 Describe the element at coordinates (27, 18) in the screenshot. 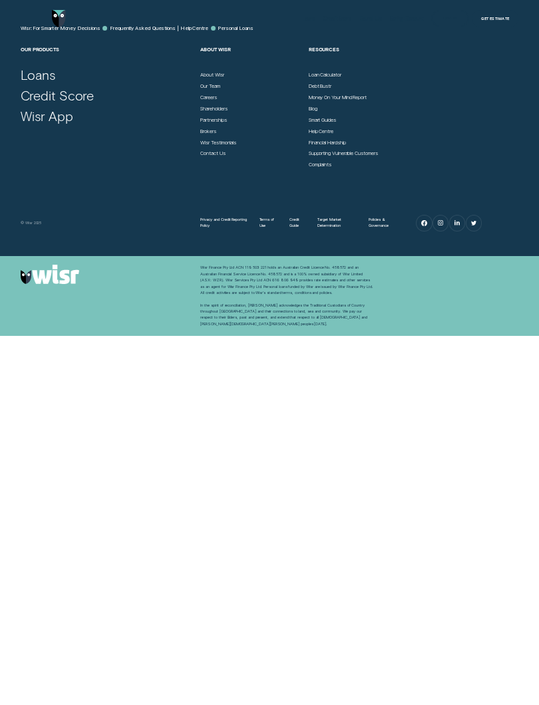

I see `button: Open Menu` at that location.